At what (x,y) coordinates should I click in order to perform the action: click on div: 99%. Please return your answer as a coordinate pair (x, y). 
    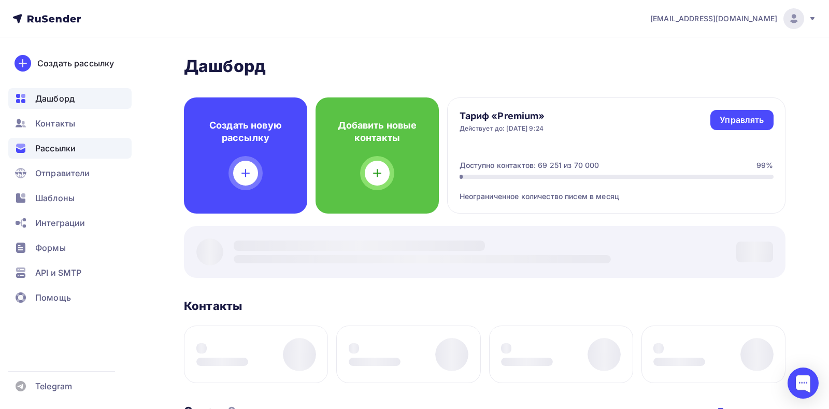
    Looking at the image, I should click on (765, 165).